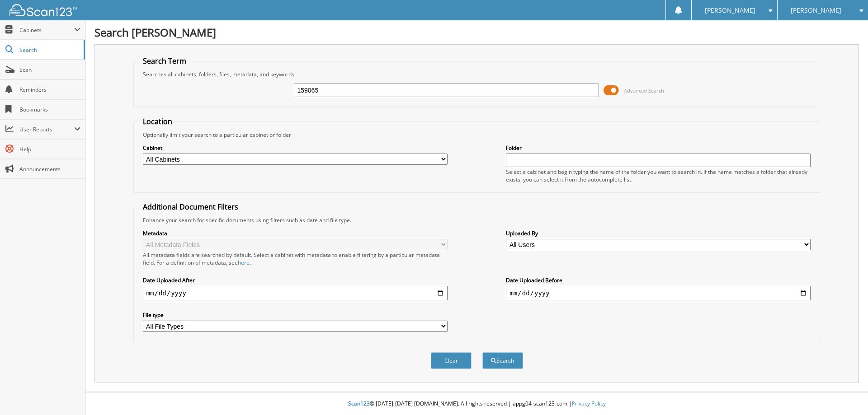 The height and width of the screenshot is (415, 868). What do you see at coordinates (295, 315) in the screenshot?
I see `label: File type` at bounding box center [295, 315].